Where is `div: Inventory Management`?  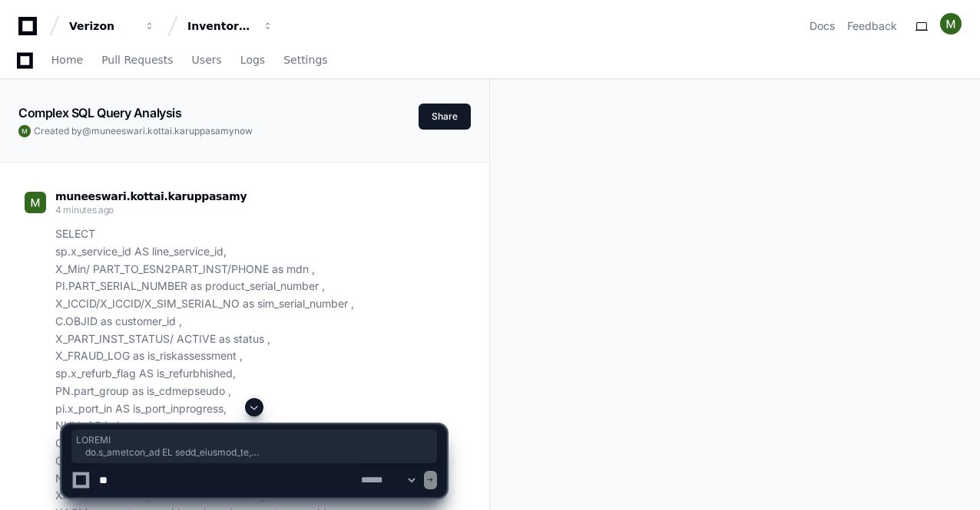 div: Inventory Management is located at coordinates (220, 26).